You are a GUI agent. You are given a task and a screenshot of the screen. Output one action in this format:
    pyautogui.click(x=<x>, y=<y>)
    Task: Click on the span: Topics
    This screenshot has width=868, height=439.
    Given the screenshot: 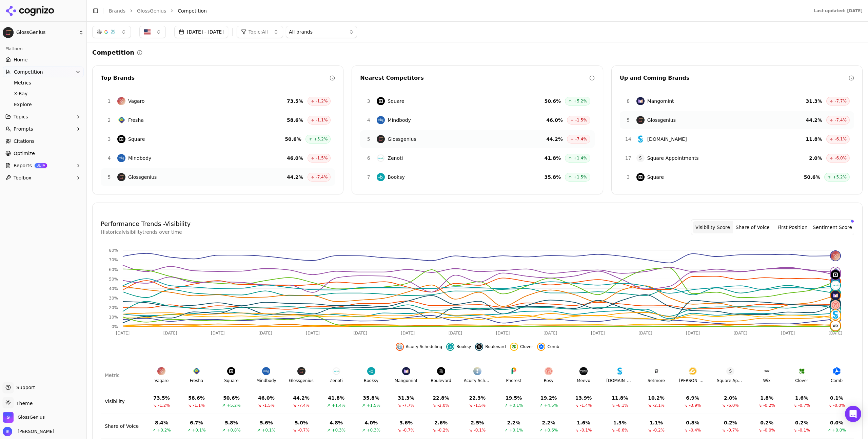 What is the action you would take?
    pyautogui.click(x=21, y=117)
    